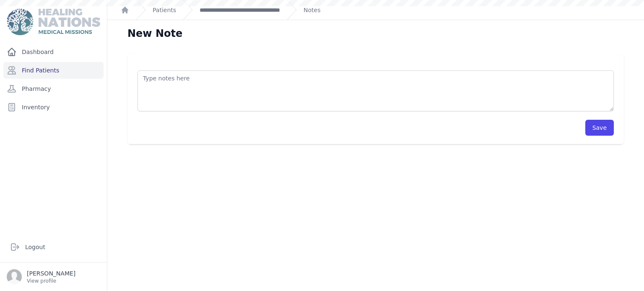  What do you see at coordinates (164, 10) in the screenshot?
I see `a: Patients` at bounding box center [164, 10].